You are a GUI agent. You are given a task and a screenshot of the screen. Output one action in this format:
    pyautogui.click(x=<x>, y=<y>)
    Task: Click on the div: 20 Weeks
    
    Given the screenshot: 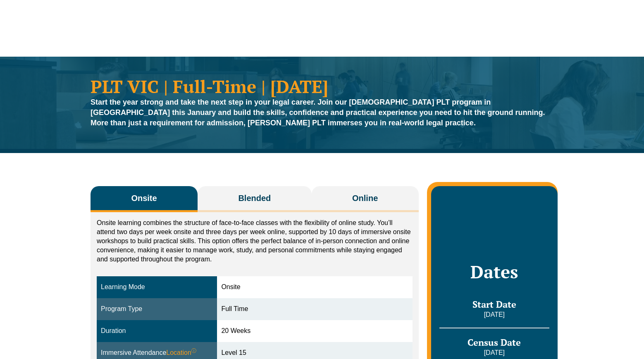 What is the action you would take?
    pyautogui.click(x=315, y=331)
    